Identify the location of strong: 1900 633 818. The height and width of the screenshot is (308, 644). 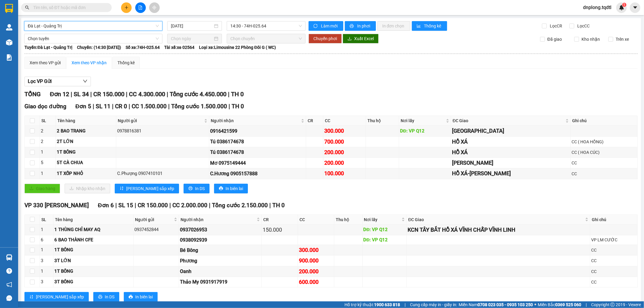
(387, 305).